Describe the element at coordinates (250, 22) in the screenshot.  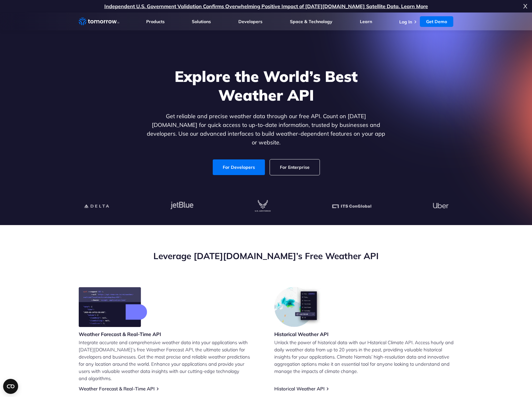
I see `a: Developers` at that location.